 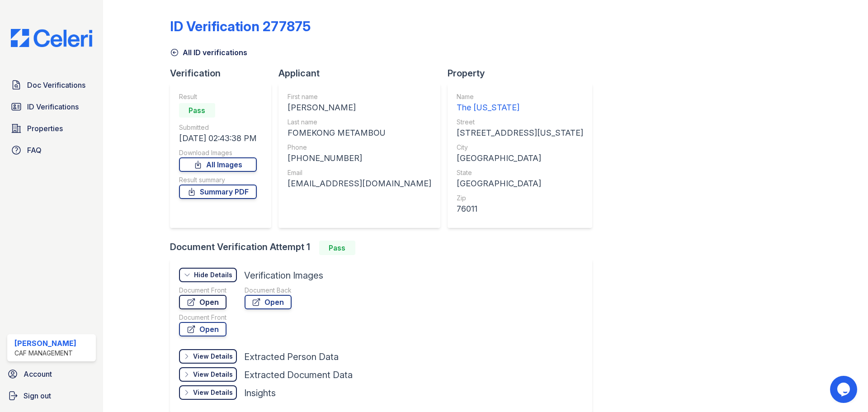 What do you see at coordinates (45, 353) in the screenshot?
I see `div: CAF Management` at bounding box center [45, 353].